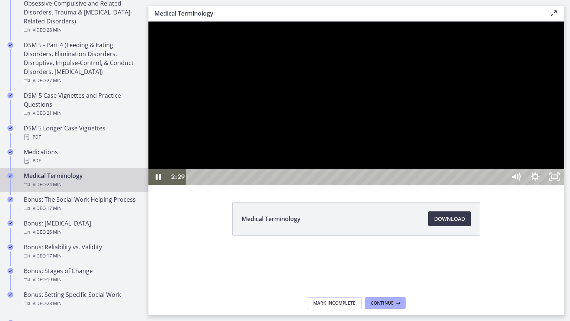 This screenshot has height=321, width=570. Describe the element at coordinates (334, 303) in the screenshot. I see `button: Mark Incomplete` at that location.